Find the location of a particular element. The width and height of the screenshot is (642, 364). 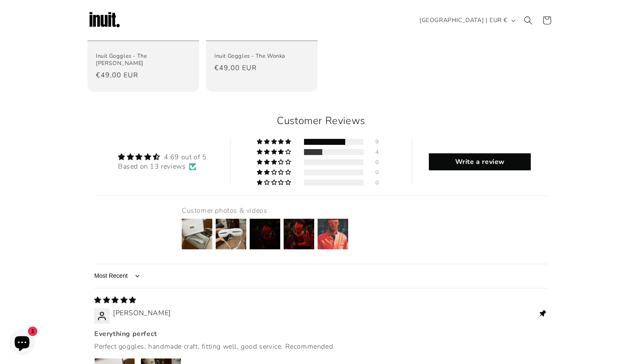

inbox-online-store-chat: Shopify online store chat is located at coordinates (22, 343).